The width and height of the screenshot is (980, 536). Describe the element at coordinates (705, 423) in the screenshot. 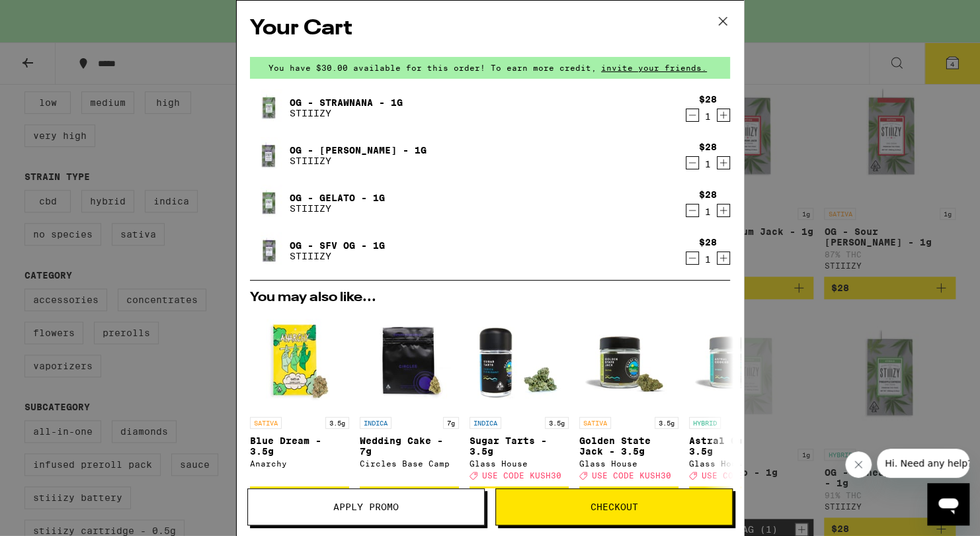

I see `p: HYBRID` at that location.